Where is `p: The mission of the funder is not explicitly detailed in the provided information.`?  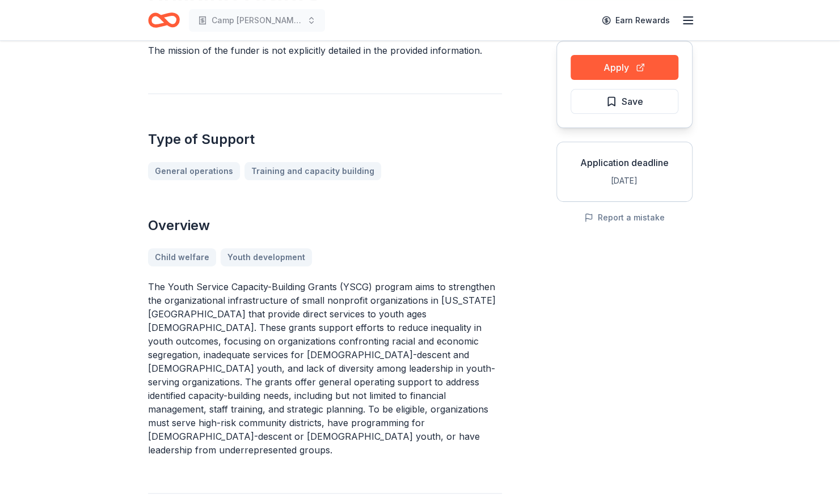
p: The mission of the funder is not explicitly detailed in the provided information. is located at coordinates (325, 50).